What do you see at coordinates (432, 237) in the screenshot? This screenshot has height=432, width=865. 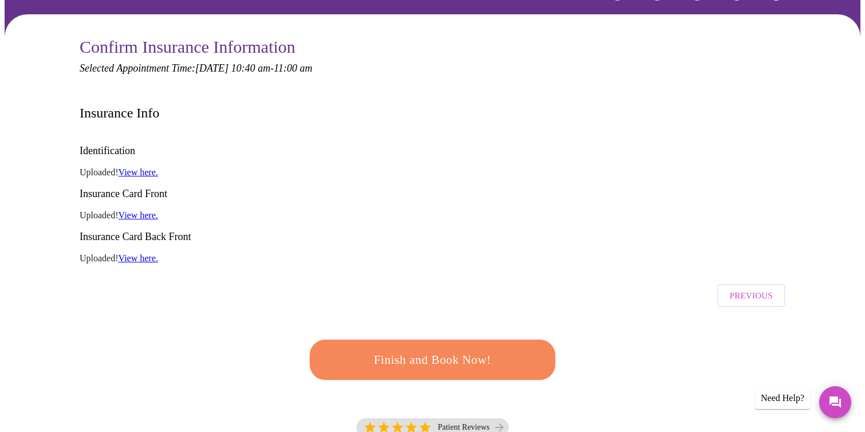 I see `h3: Insurance Card Back Front` at bounding box center [432, 237].